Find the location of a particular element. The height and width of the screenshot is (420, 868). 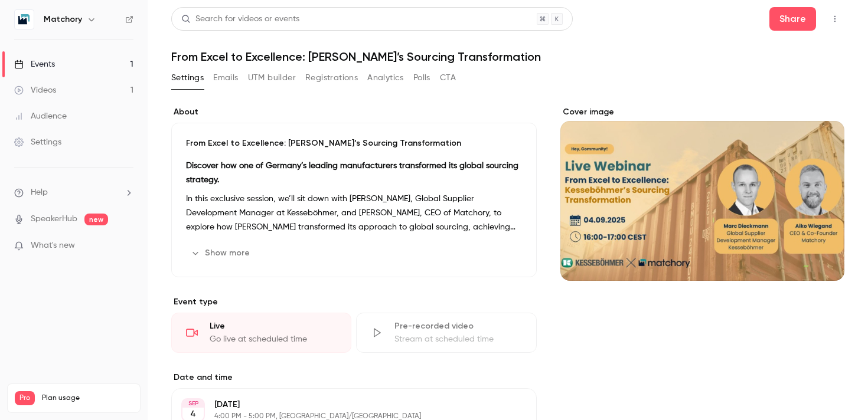

div: Stream at scheduled time is located at coordinates (458, 339).